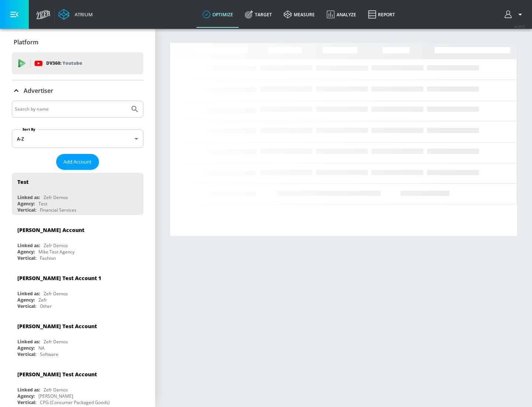 This screenshot has height=407, width=532. Describe the element at coordinates (42, 348) in the screenshot. I see `div: NA` at that location.